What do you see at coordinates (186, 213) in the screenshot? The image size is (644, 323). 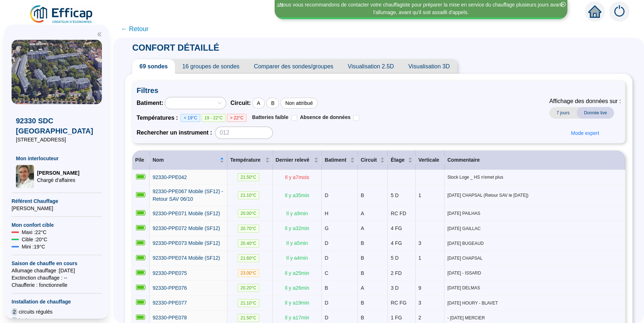 I see `a: 92330-PPE071 Mobile (SF12)` at bounding box center [186, 213].